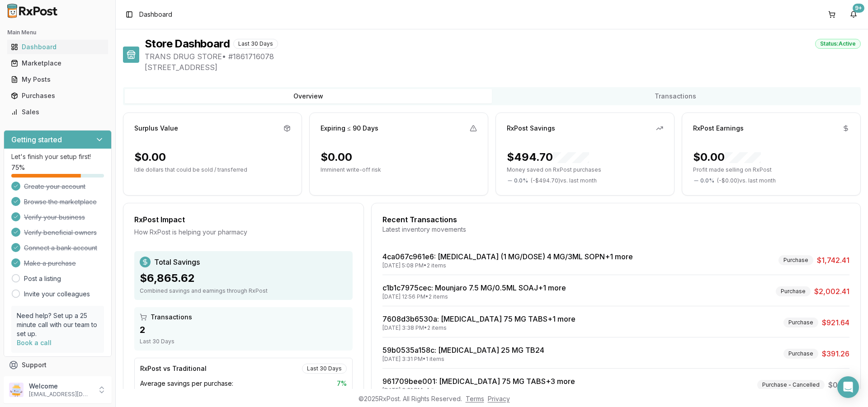 Image resolution: width=868 pixels, height=407 pixels. I want to click on img: RxPost Logo, so click(32, 11).